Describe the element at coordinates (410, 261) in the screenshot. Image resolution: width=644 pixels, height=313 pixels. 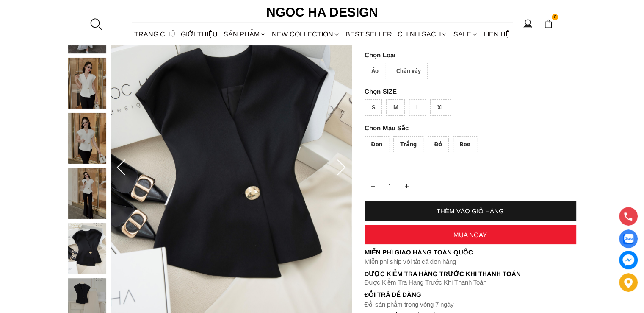
I see `font: Miễn phí ship với tất cả đơn hàng` at that location.